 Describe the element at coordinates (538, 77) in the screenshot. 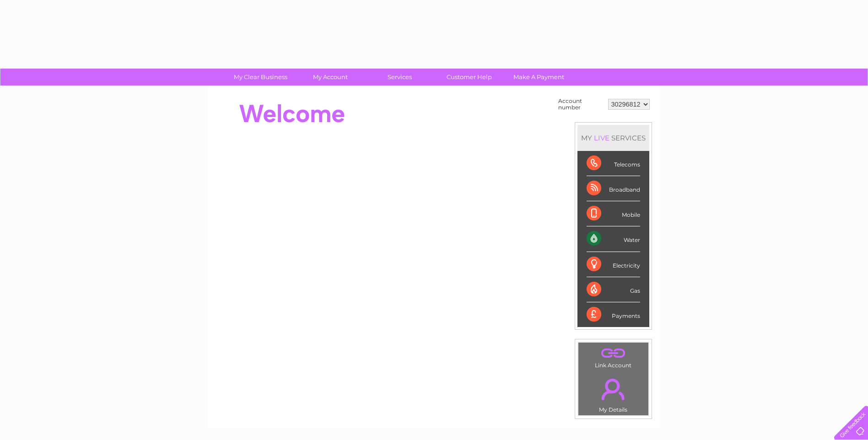

I see `a: Make A Payment` at that location.